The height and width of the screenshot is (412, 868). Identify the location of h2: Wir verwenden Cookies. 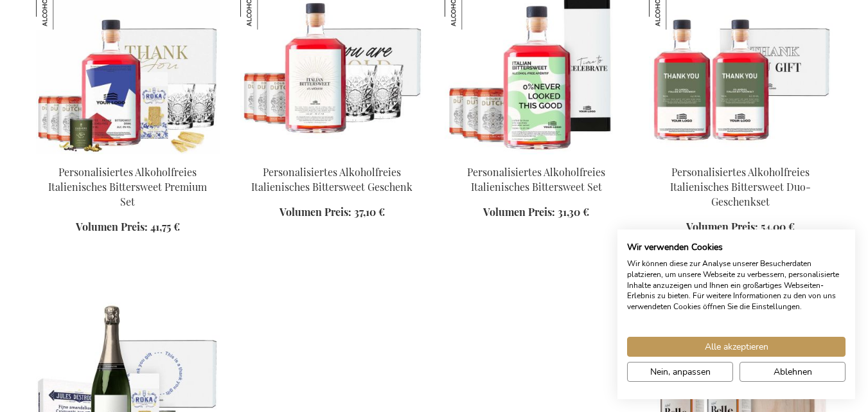
(736, 247).